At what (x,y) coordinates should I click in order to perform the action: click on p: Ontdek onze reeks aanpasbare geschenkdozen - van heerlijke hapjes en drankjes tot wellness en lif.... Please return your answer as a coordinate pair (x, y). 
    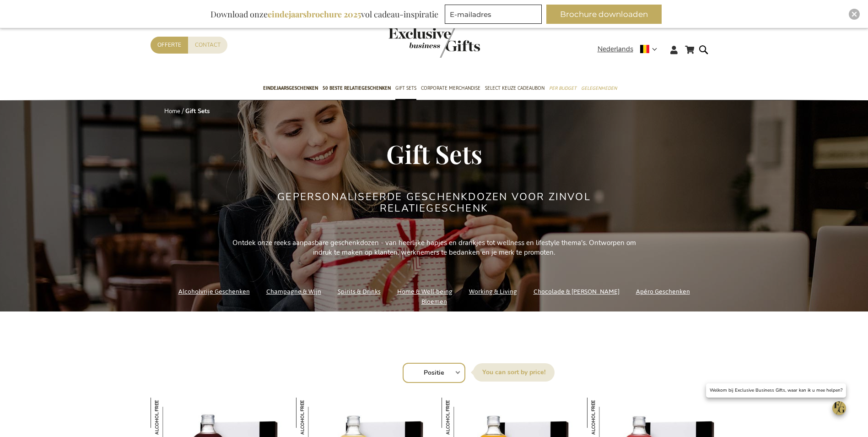
    Looking at the image, I should click on (434, 248).